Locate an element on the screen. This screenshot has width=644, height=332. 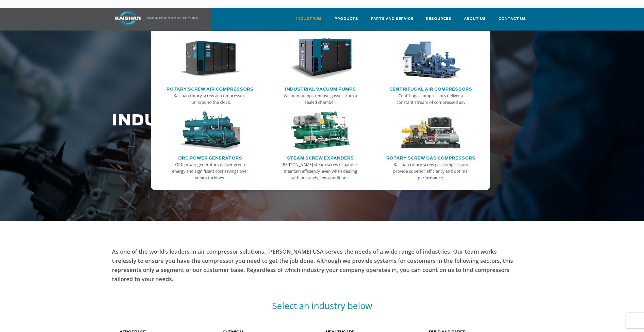
p: Vacuum pumps remove gasses from a sealed chamber. is located at coordinates (320, 99).